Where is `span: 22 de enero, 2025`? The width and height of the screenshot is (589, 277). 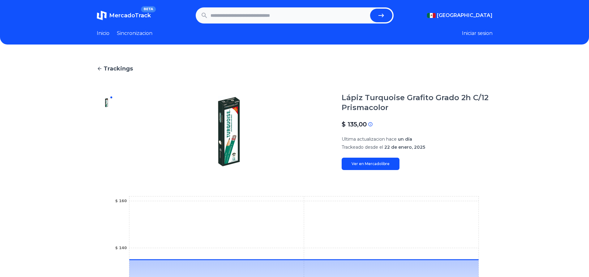
span: 22 de enero, 2025 is located at coordinates (404, 147).